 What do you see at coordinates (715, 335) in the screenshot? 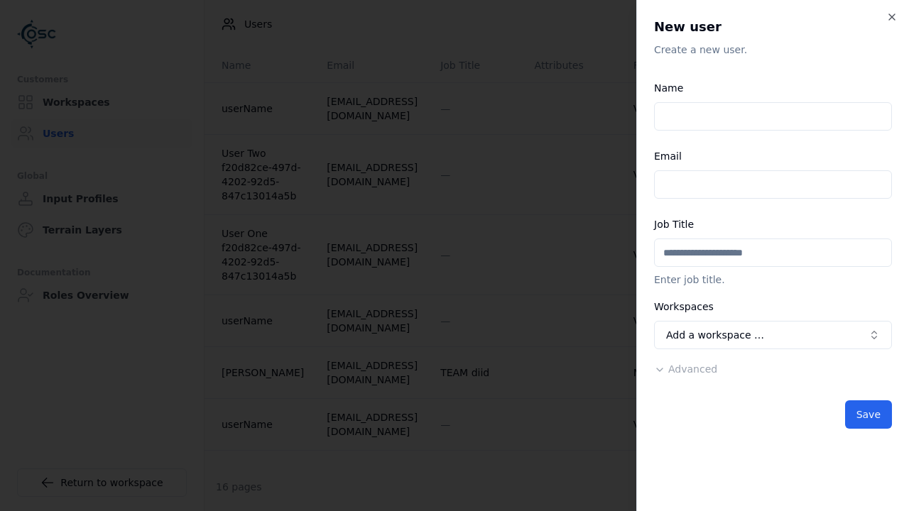
I see `span: Add a workspace …` at bounding box center [715, 335].